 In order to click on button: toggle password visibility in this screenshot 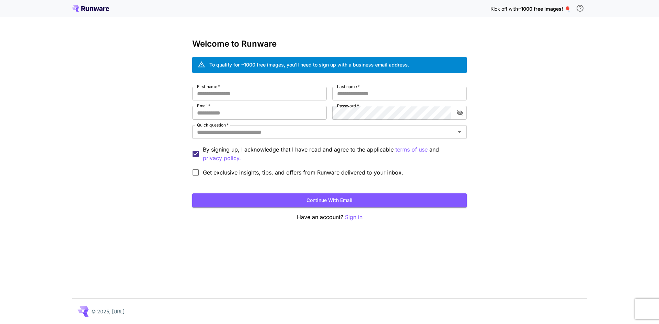, I will do `click(460, 113)`.